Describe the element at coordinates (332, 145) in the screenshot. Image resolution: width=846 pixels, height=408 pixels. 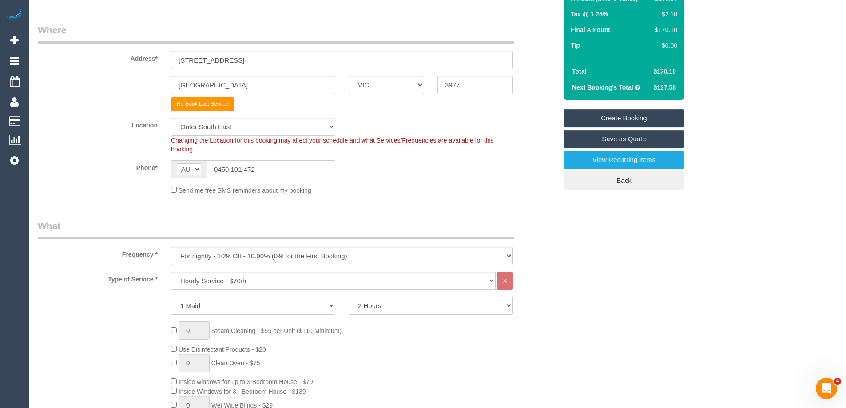
I see `span: Changing the Location for this booking may affect your schedule and what Services/Frequencies are...` at that location.